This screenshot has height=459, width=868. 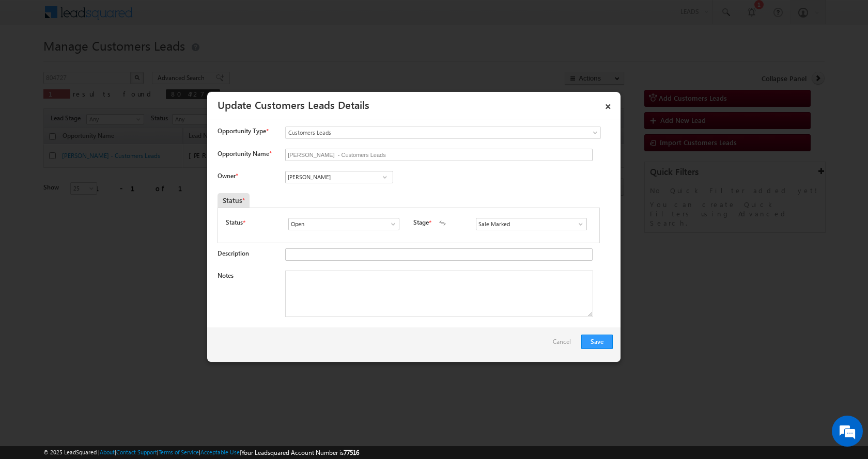 What do you see at coordinates (182, 18) in the screenshot?
I see `div: Minimize live chat window` at bounding box center [182, 18].